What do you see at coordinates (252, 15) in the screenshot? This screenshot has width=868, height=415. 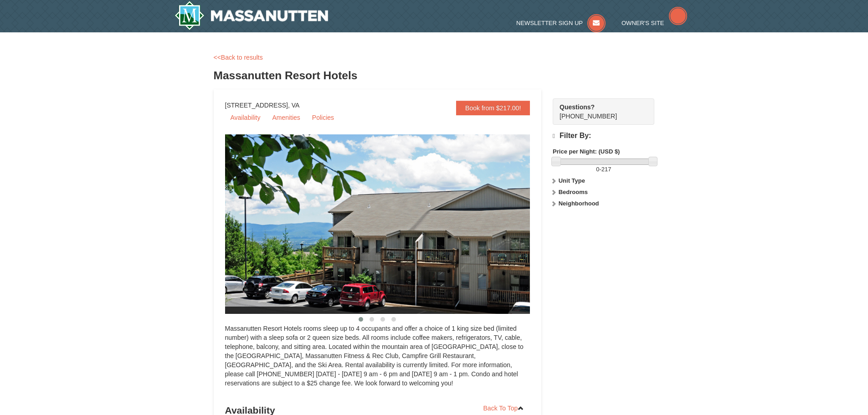 I see `img: Massanutten Resort Logo` at bounding box center [252, 15].